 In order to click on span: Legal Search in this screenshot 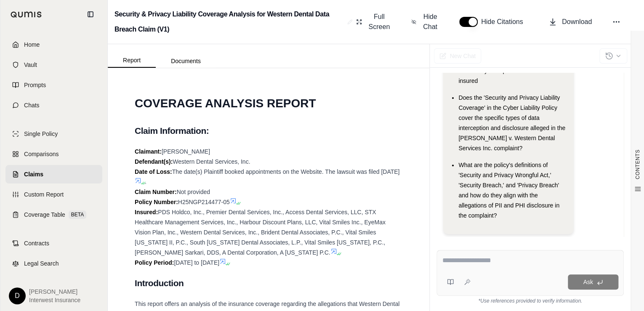, I will do `click(41, 263)`.